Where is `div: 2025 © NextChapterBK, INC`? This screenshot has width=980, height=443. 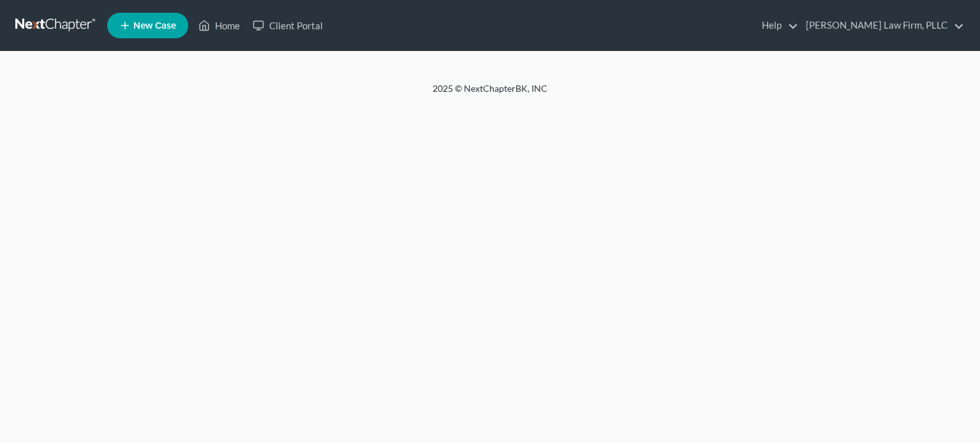
div: 2025 © NextChapterBK, INC is located at coordinates (490, 94).